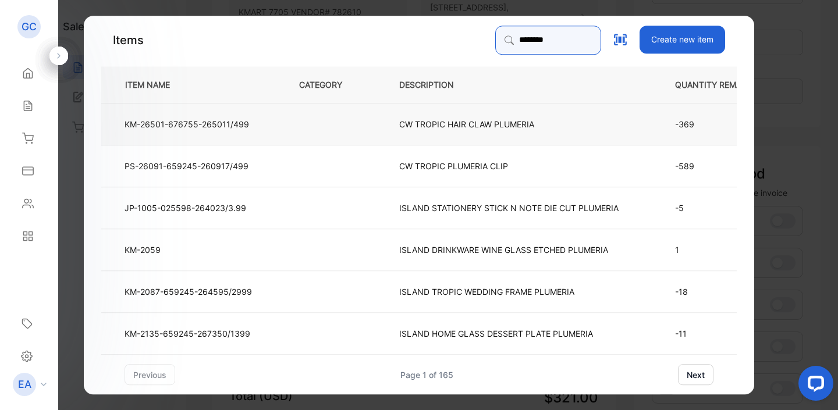 This screenshot has width=838, height=410. I want to click on p: DESCRIPTION, so click(436, 84).